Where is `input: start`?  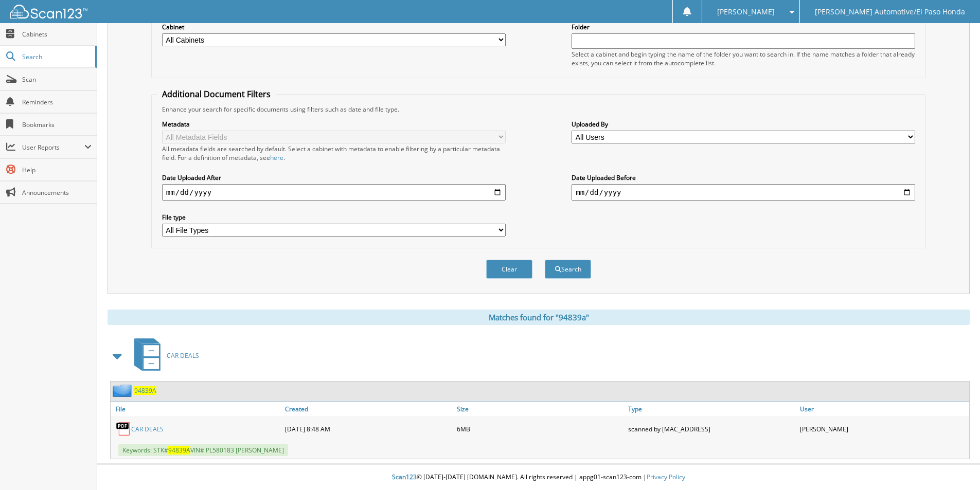
input: start is located at coordinates (334, 192).